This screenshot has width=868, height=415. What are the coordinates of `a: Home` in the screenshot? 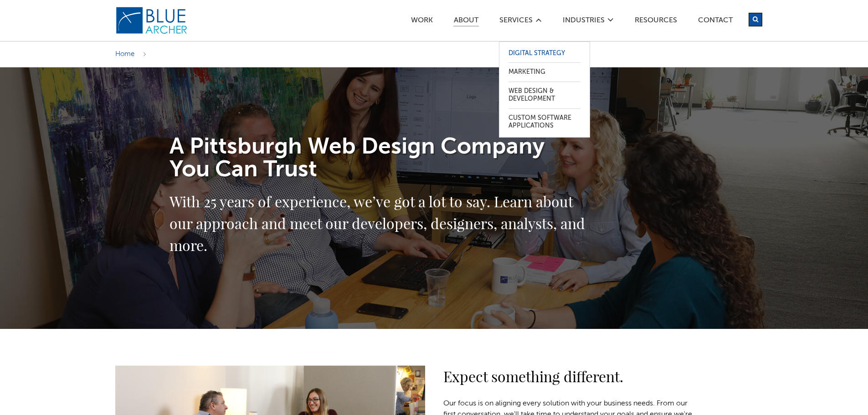 It's located at (125, 54).